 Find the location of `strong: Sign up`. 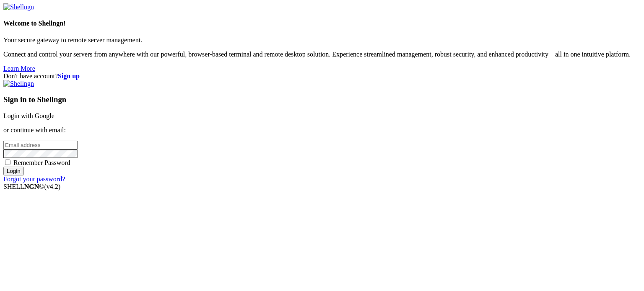

strong: Sign up is located at coordinates (69, 76).